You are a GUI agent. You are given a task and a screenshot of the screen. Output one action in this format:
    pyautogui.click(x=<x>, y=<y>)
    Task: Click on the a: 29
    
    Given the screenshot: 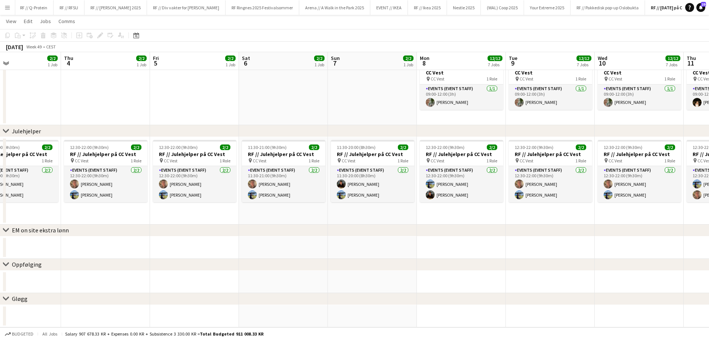 What is the action you would take?
    pyautogui.click(x=700, y=7)
    